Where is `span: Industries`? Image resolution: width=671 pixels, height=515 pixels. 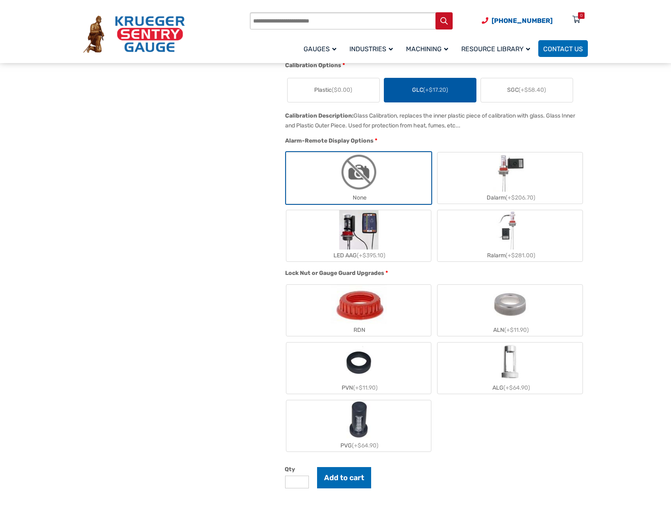 span: Industries is located at coordinates (371, 49).